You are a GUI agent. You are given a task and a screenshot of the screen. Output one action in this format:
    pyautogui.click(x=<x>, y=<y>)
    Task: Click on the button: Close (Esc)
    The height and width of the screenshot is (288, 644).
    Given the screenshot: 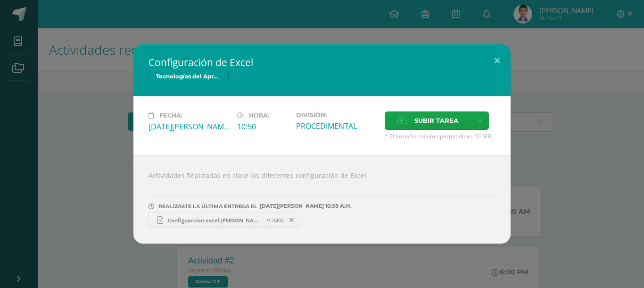 What is the action you would take?
    pyautogui.click(x=497, y=60)
    